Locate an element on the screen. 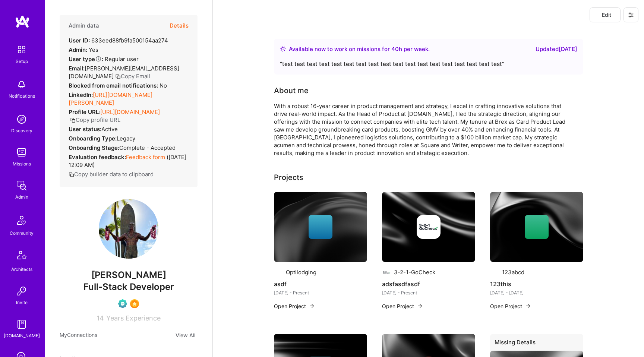 The height and width of the screenshot is (357, 644). button: Copy Email is located at coordinates (133, 76).